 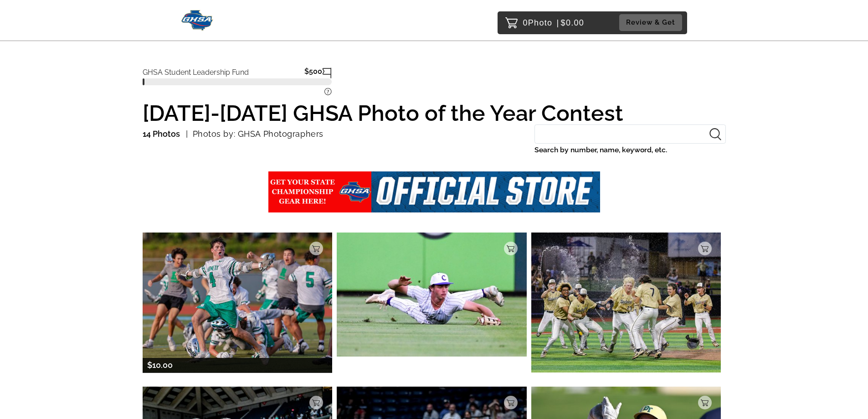 I want to click on p: 0 $0.00, so click(x=554, y=23).